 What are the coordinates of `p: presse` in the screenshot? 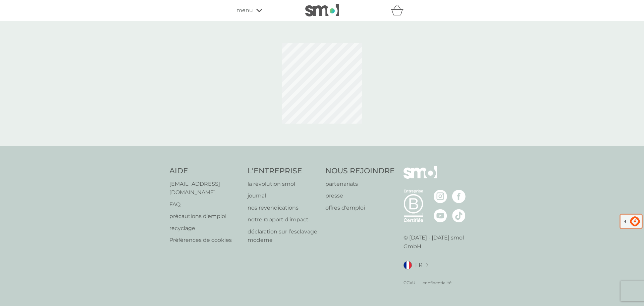 It's located at (360, 196).